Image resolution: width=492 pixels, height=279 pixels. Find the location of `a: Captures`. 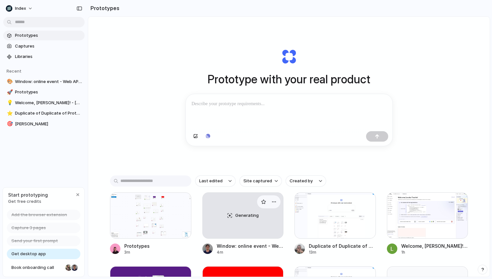

a: Captures is located at coordinates (44, 46).